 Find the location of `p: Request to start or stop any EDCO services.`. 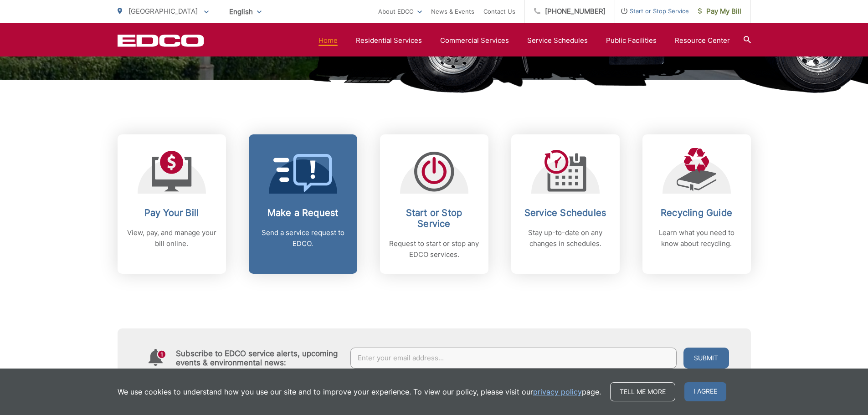

p: Request to start or stop any EDCO services. is located at coordinates (434, 249).